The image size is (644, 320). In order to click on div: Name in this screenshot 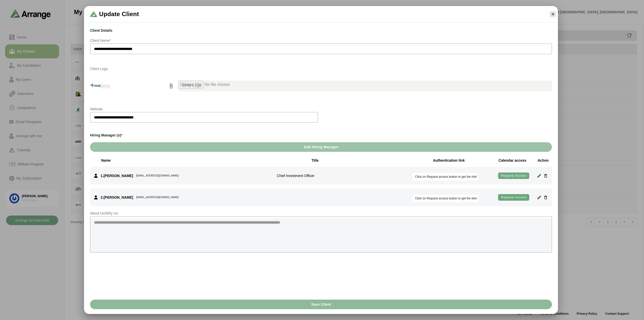, I will do `click(159, 160)`.